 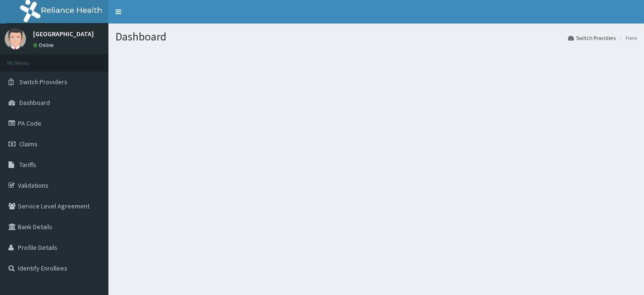 I want to click on h1: Dashboard, so click(x=376, y=36).